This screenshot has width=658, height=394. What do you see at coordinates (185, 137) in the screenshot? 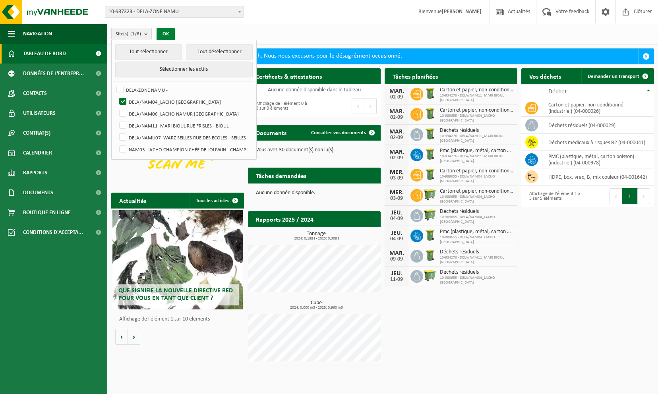
I see `label: DELA/NAMU07_WARZ SEILLES RUE DES ECOLES - SEILLES` at bounding box center [185, 137].